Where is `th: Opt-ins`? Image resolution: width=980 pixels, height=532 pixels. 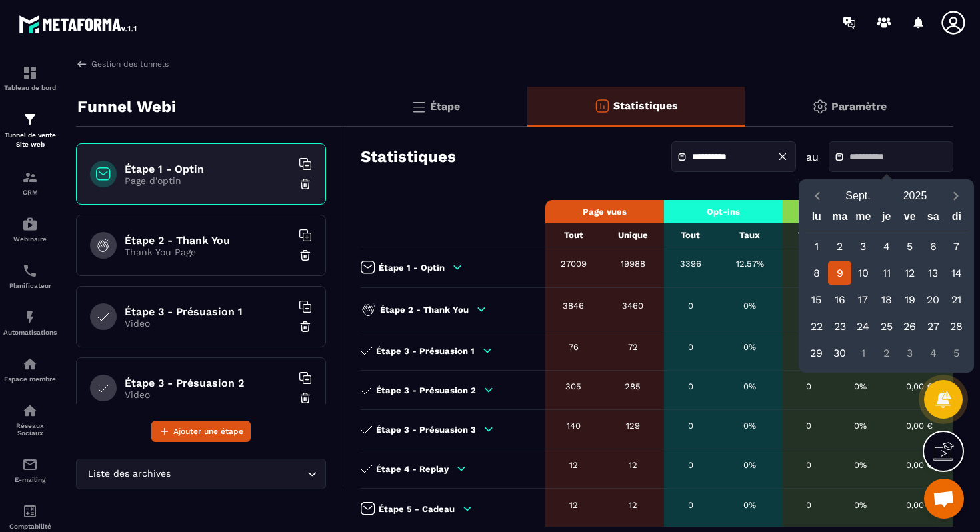 th: Opt-ins is located at coordinates (724, 211).